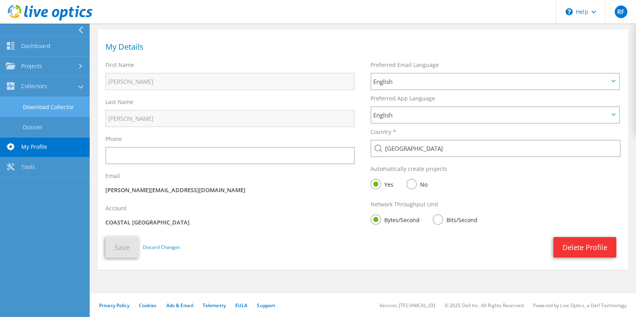 The width and height of the screenshot is (636, 317). Describe the element at coordinates (405, 204) in the screenshot. I see `label: Network Throughput Unit` at that location.